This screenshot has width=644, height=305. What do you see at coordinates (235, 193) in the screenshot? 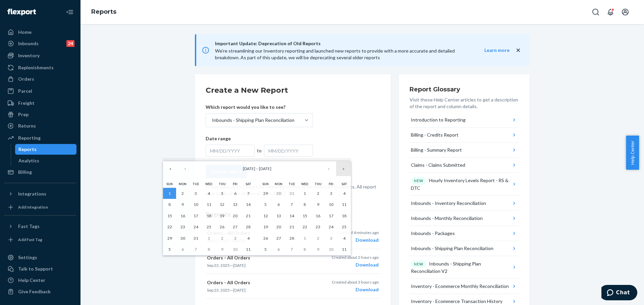
I see `abbr: January 6, 2023` at bounding box center [235, 193].